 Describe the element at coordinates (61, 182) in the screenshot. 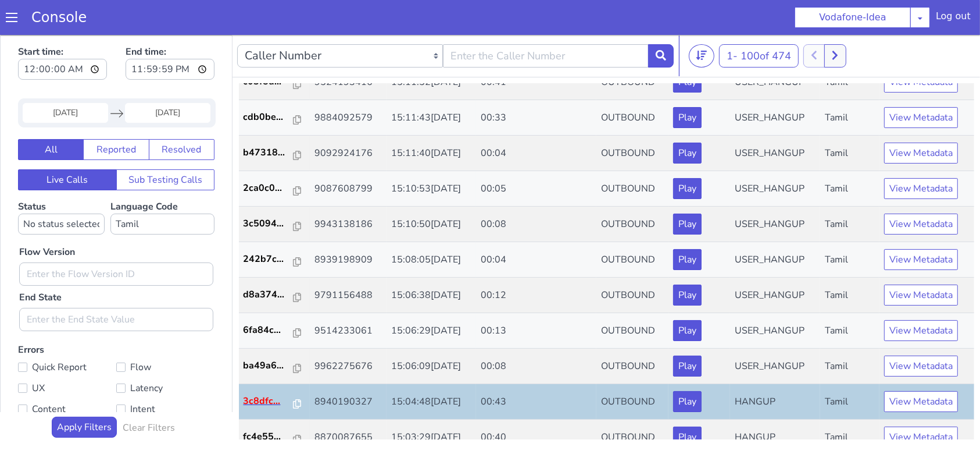

I see `label: Status` at that location.